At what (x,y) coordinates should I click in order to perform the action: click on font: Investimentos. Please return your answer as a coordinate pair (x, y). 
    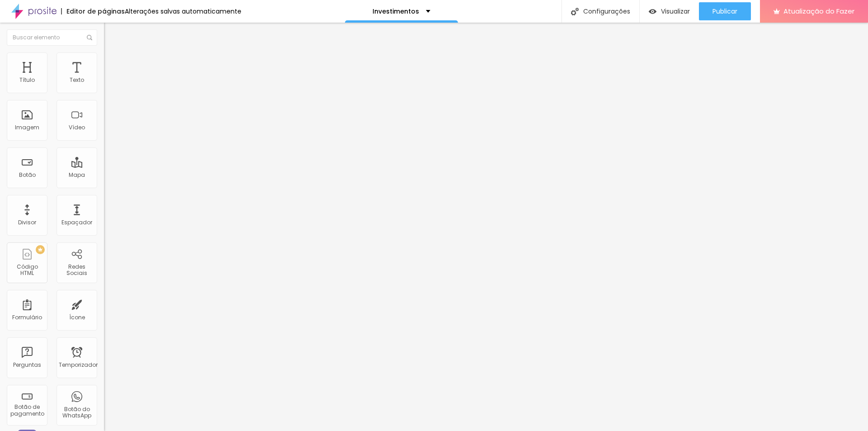
    Looking at the image, I should click on (395, 11).